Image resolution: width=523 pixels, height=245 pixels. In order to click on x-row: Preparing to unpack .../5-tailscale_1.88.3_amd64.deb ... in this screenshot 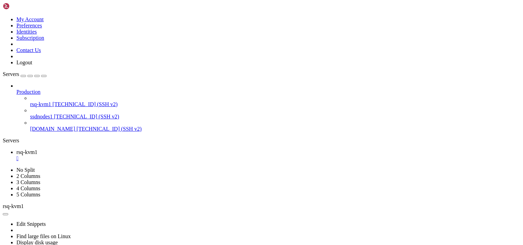, I will do `click(218, 145)`.